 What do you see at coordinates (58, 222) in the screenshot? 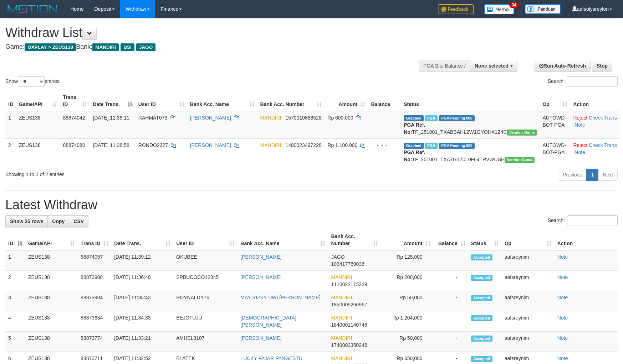
I see `a: Copy` at bounding box center [58, 222].